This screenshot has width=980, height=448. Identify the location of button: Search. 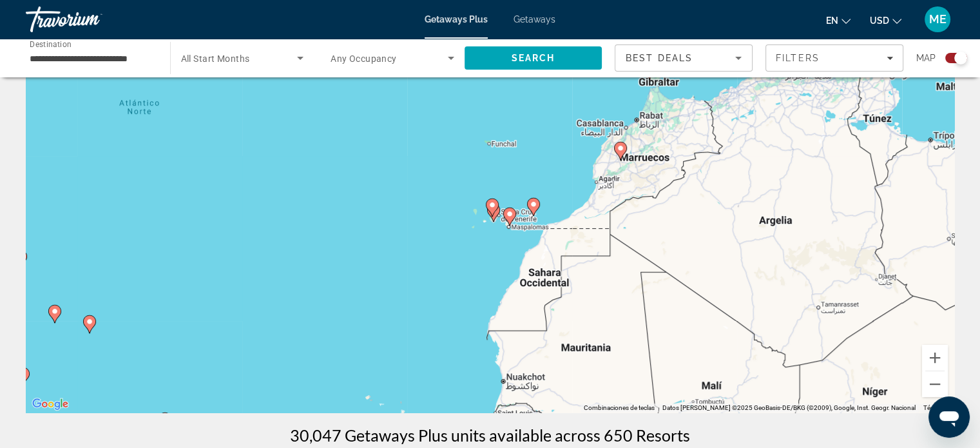
(534, 58).